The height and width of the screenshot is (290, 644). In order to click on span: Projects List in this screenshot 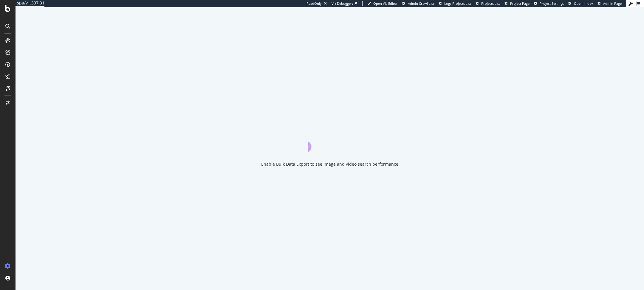, I will do `click(490, 3)`.